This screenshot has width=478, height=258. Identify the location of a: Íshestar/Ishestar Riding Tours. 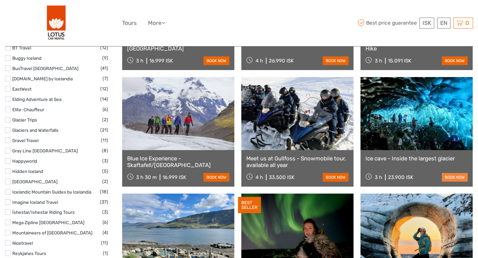
(43, 212).